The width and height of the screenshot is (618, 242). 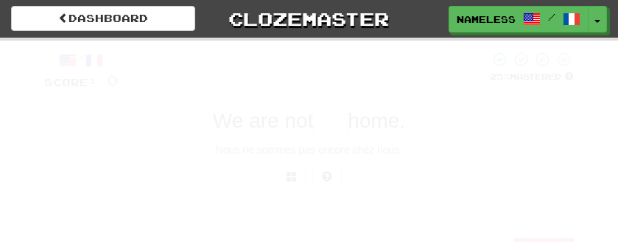 I want to click on button: Switch sentence to multiple choice alt+p, so click(x=292, y=177).